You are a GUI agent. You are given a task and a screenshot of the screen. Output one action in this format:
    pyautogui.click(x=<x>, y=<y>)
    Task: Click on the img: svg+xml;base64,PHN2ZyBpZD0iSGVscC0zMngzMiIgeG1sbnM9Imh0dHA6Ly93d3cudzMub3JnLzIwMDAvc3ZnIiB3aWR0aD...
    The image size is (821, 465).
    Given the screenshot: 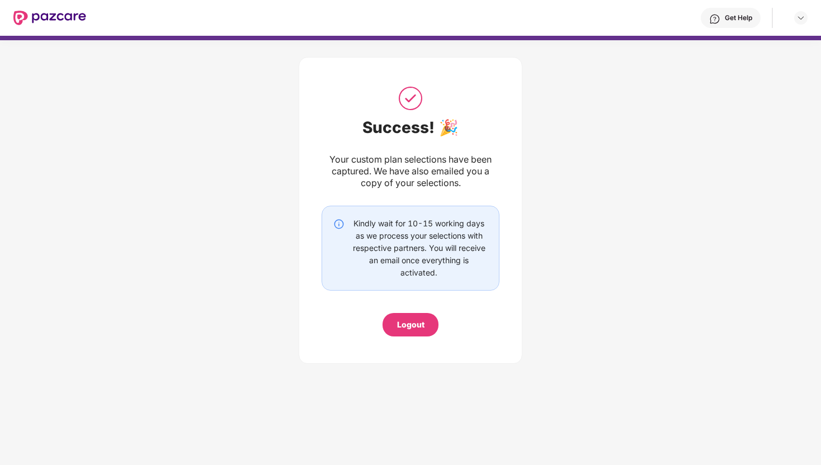 What is the action you would take?
    pyautogui.click(x=715, y=19)
    